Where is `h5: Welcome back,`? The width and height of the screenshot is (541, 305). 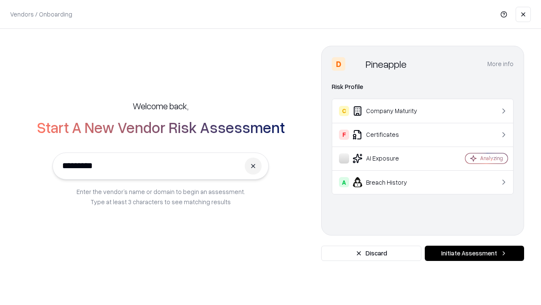 h5: Welcome back, is located at coordinates (161, 106).